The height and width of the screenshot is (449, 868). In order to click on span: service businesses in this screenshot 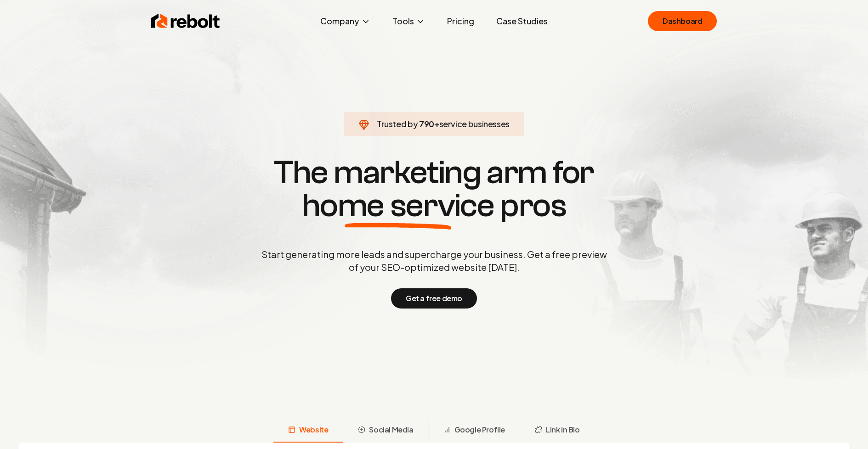, I will do `click(474, 123)`.